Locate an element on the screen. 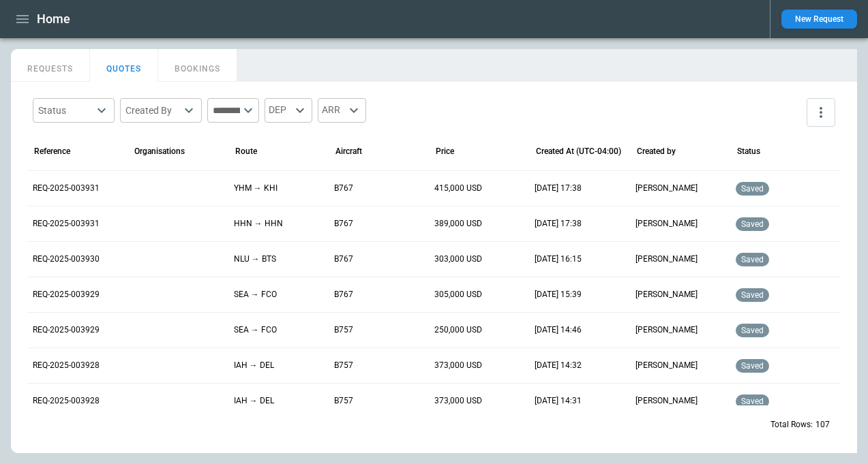 The width and height of the screenshot is (868, 464). button: New Request is located at coordinates (819, 19).